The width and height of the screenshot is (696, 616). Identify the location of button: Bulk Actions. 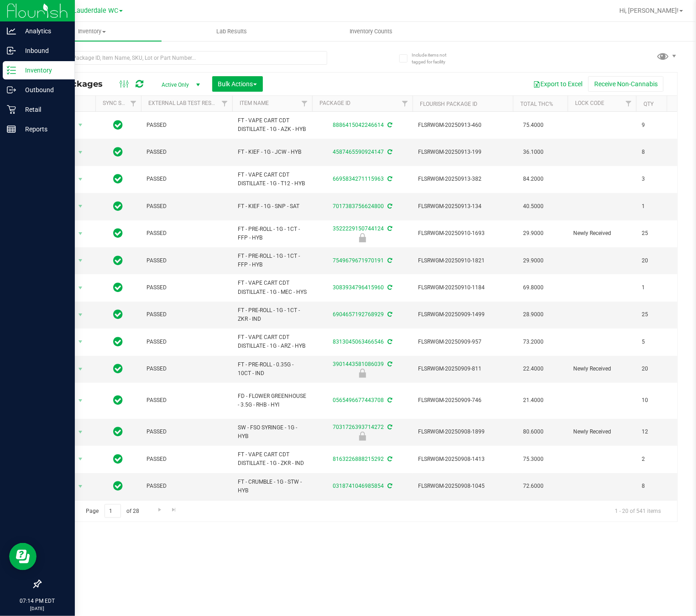
(237, 84).